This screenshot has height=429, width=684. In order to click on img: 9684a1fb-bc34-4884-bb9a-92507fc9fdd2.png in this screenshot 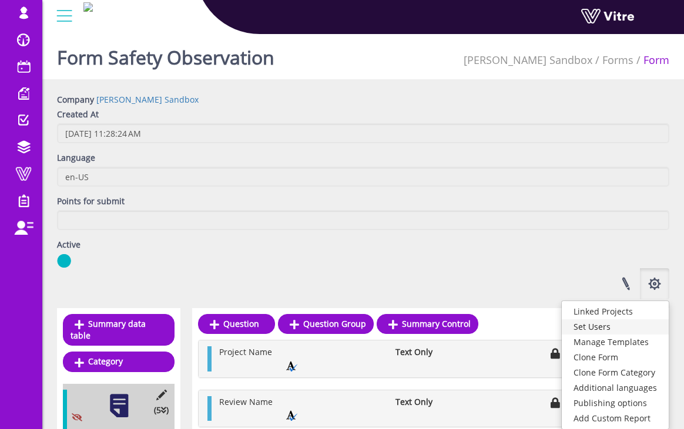, I will do `click(88, 7)`.